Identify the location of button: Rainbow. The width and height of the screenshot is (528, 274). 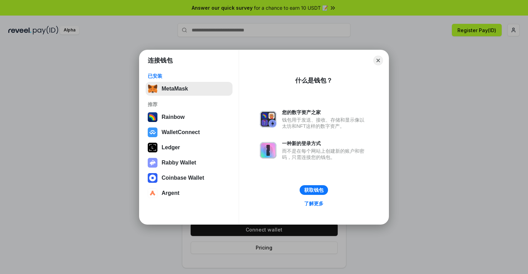
(189, 117).